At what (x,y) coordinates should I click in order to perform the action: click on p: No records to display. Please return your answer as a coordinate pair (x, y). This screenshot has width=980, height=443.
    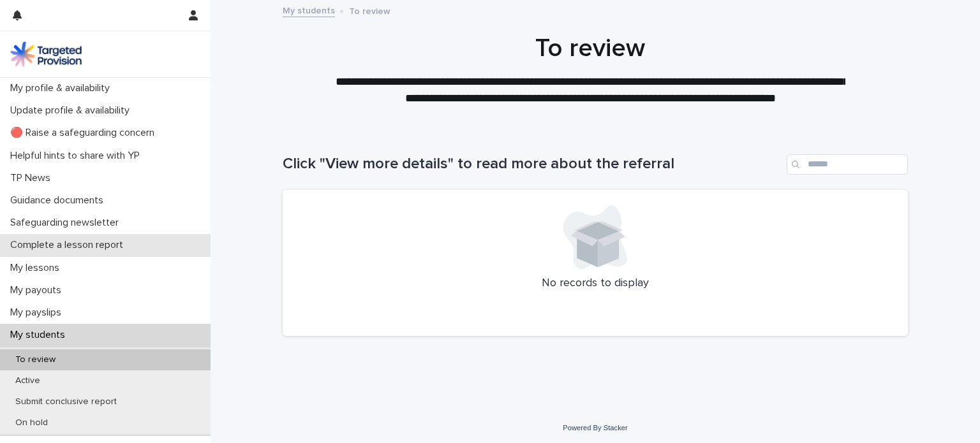
    Looking at the image, I should click on (596, 284).